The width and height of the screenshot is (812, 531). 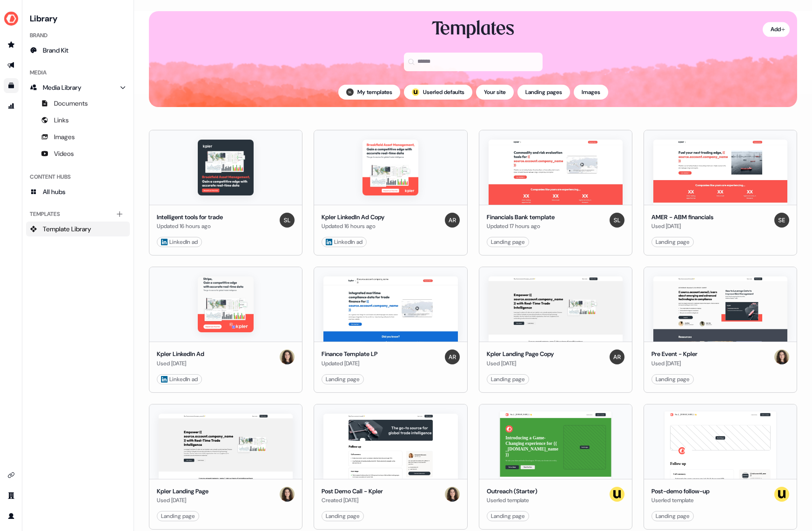 I want to click on span: Videos, so click(x=63, y=154).